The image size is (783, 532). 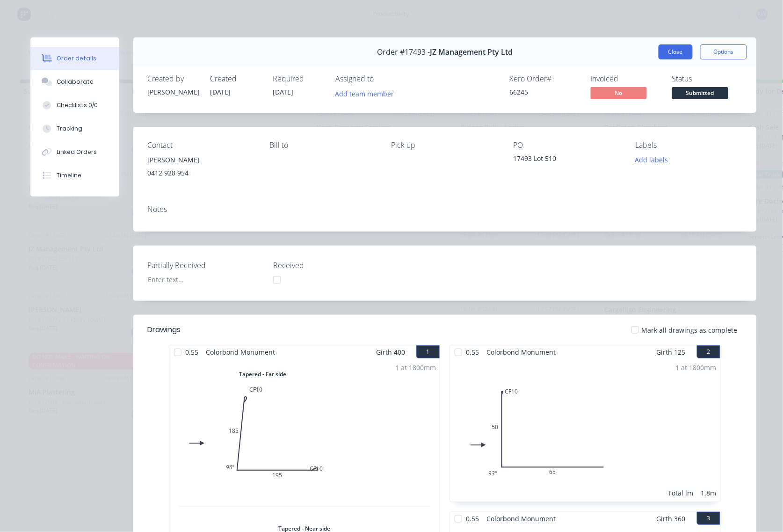 I want to click on div: Created by, so click(x=173, y=79).